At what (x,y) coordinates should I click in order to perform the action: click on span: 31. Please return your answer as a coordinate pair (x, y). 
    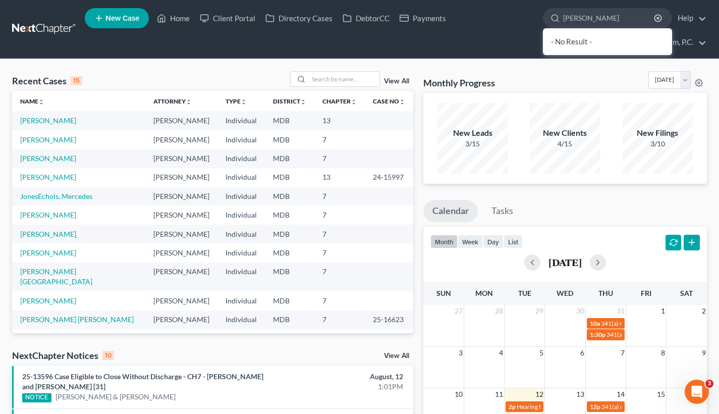
    Looking at the image, I should click on (621, 311).